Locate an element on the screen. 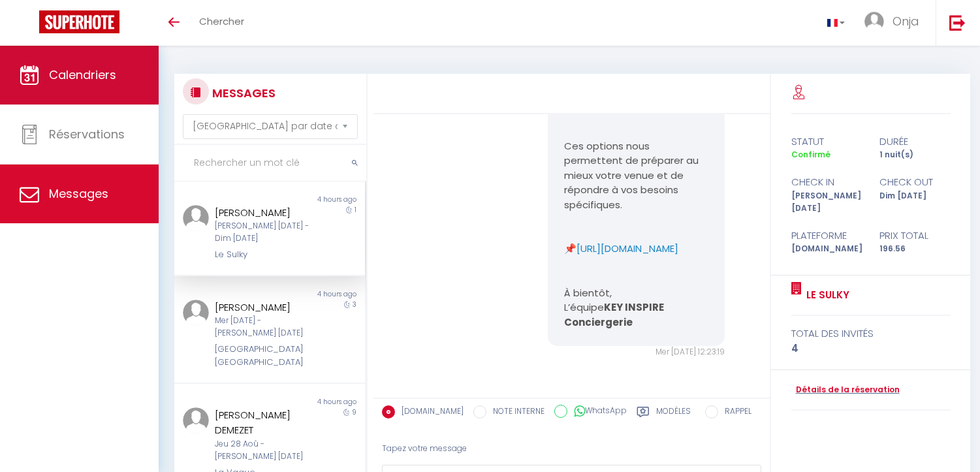 The image size is (980, 472). div: statut is located at coordinates (826, 142).